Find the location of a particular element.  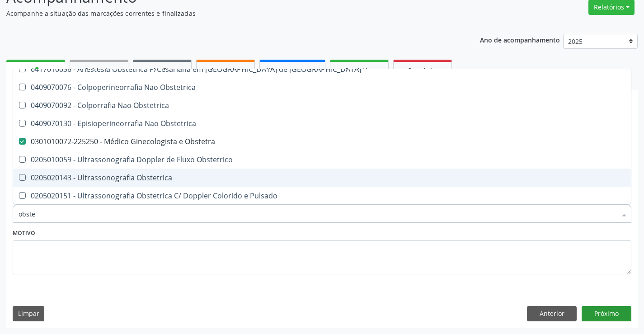

span: Cancelados is located at coordinates (423, 70).